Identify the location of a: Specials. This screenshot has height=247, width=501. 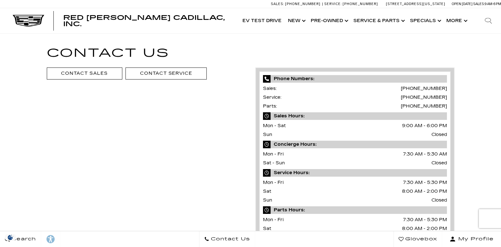
(425, 21).